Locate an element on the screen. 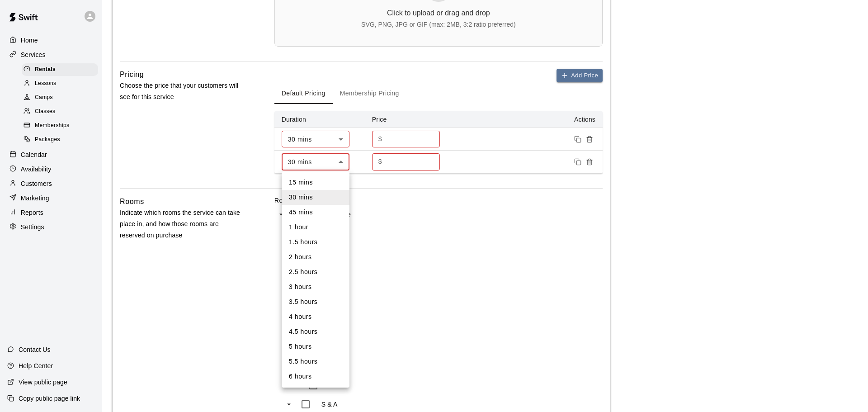 This screenshot has width=868, height=412. li: 6 hours is located at coordinates (315, 376).